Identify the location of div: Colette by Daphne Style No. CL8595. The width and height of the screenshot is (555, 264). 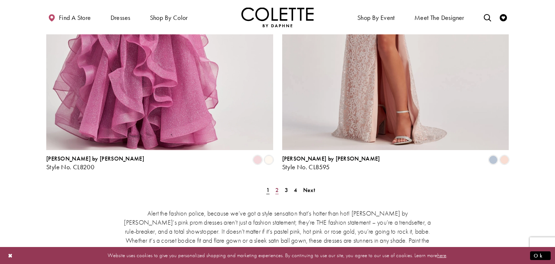
(331, 163).